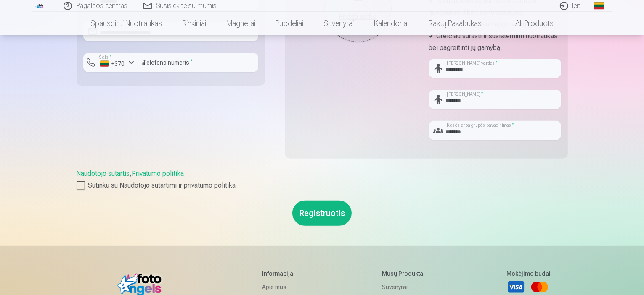 This screenshot has width=644, height=295. I want to click on a: Raktų pakabukas, so click(455, 24).